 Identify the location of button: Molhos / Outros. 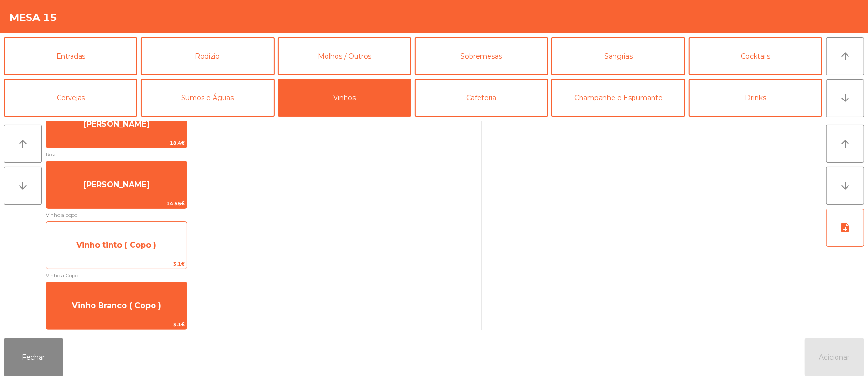
(344, 56).